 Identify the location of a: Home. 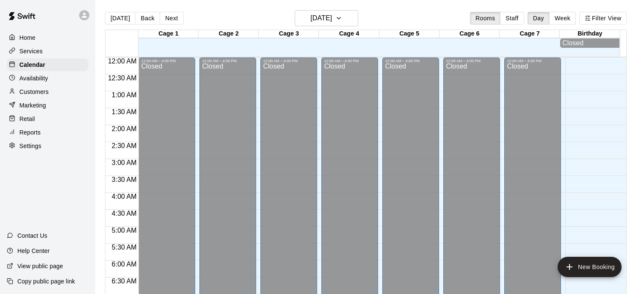
(47, 38).